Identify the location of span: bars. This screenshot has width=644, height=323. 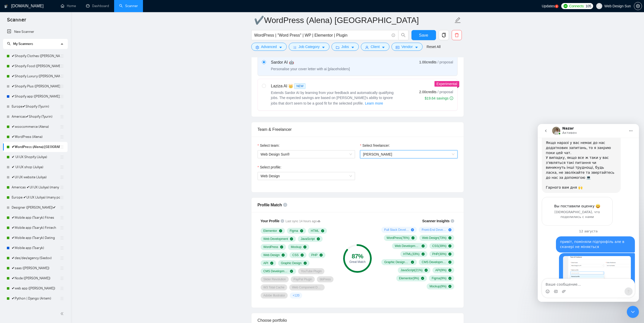
(295, 47).